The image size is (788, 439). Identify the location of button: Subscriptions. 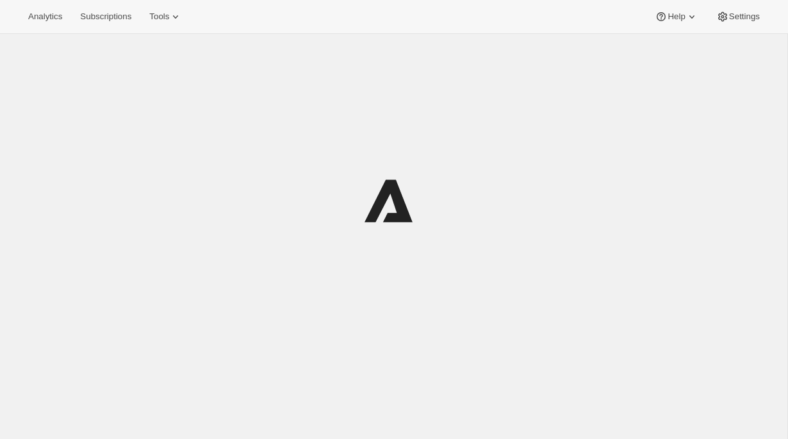
(106, 17).